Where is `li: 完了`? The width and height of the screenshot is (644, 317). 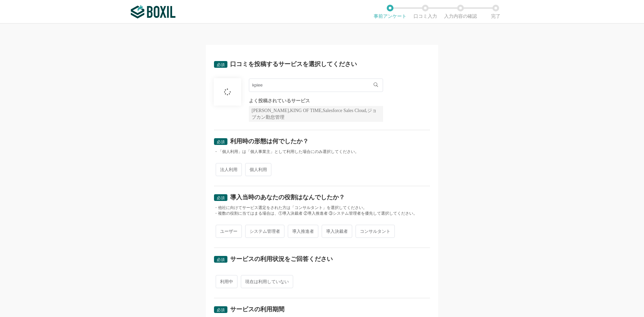
li: 完了 is located at coordinates (495, 12).